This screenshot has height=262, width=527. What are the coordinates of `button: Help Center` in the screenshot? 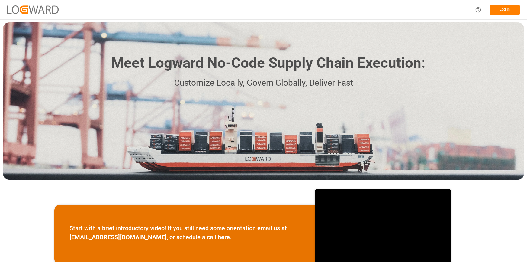 It's located at (478, 10).